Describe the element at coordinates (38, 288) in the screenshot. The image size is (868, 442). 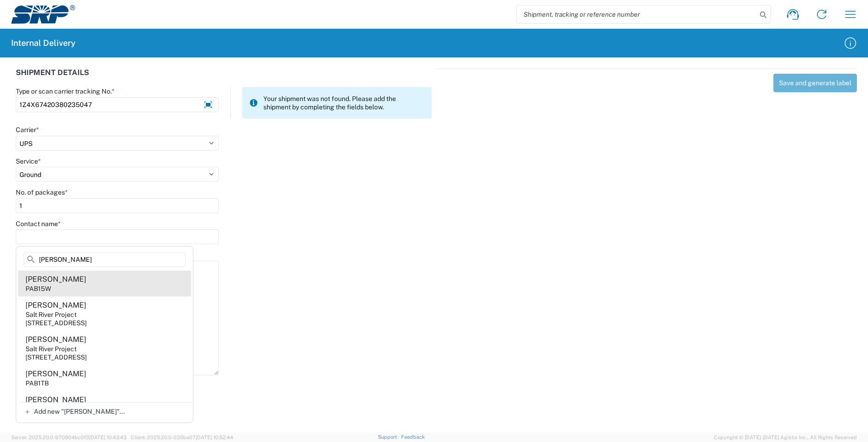
I see `div: PAB15W` at that location.